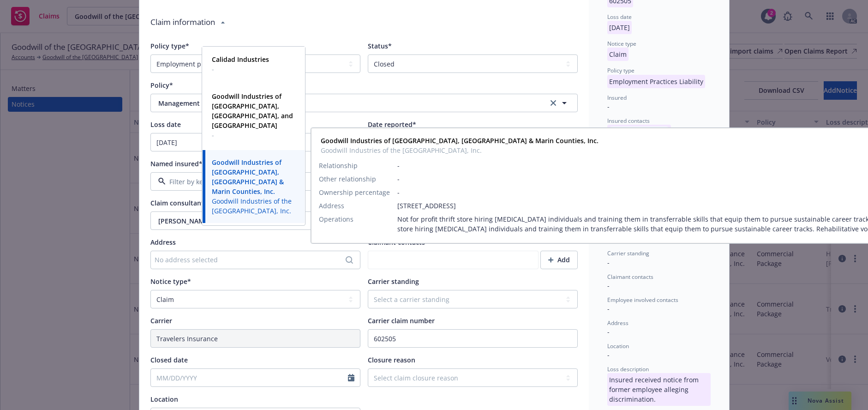 This screenshot has height=410, width=868. What do you see at coordinates (364, 103) in the screenshot?
I see `button: Management Liabilityclear selection` at bounding box center [364, 103].